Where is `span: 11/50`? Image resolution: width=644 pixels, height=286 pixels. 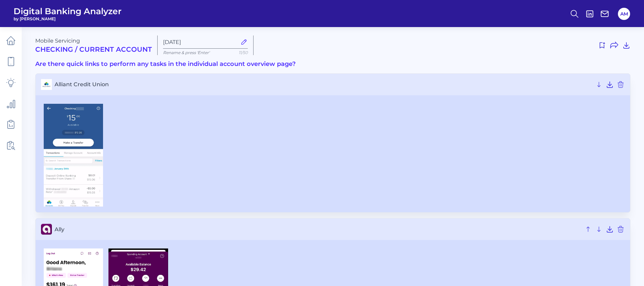 span: 11/50 is located at coordinates (243, 53).